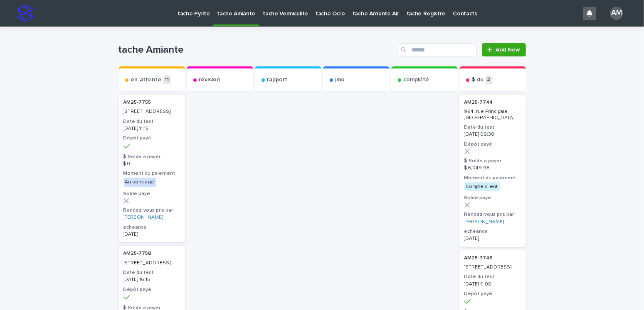 Image resolution: width=644 pixels, height=310 pixels. I want to click on p: $ 0, so click(151, 164).